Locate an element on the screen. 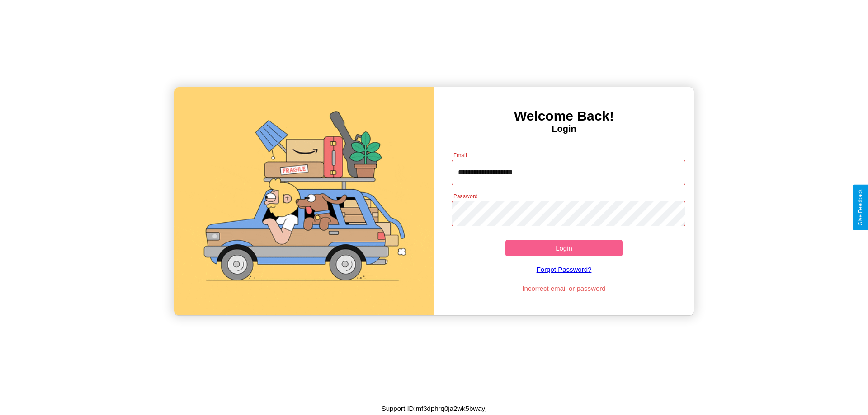 Image resolution: width=868 pixels, height=415 pixels. div: Give Feedback is located at coordinates (860, 207).